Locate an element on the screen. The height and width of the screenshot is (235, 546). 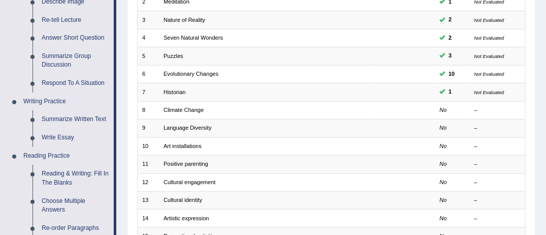
a: Summarize Group Discussion is located at coordinates (75, 60).